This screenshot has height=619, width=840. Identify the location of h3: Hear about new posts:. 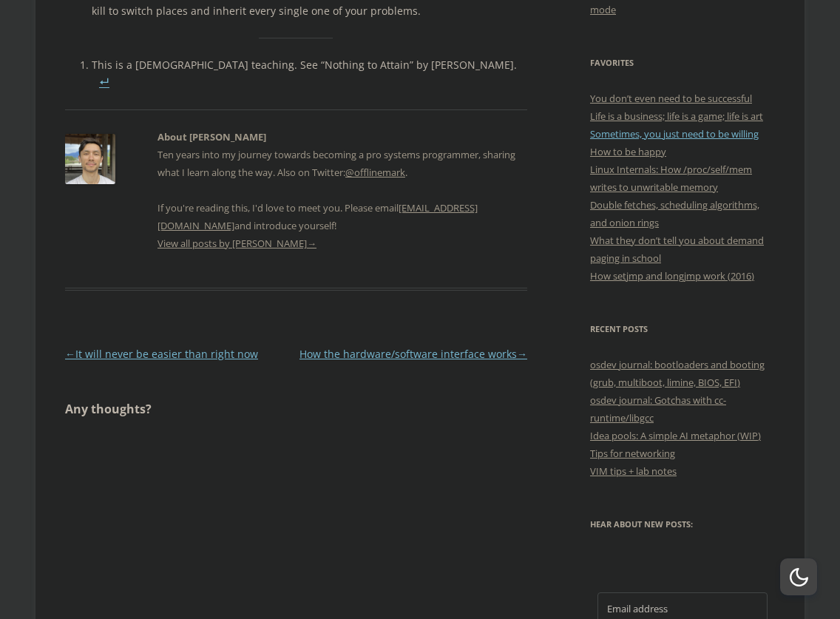
(682, 525).